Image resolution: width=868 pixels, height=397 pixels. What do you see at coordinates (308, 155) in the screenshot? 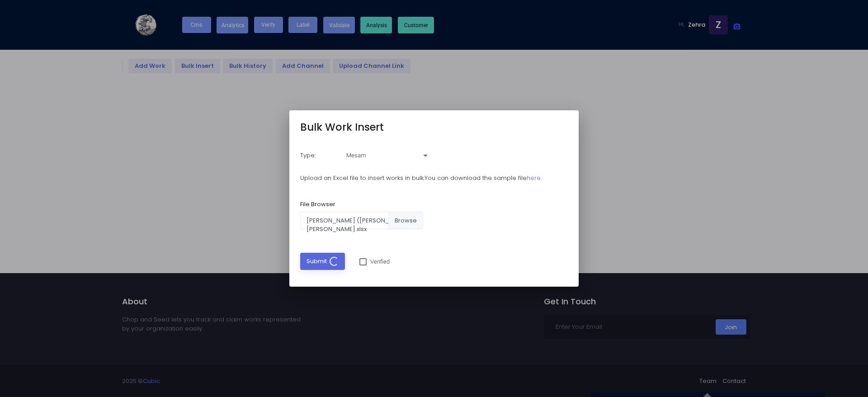
I see `span: Type:` at bounding box center [308, 155].